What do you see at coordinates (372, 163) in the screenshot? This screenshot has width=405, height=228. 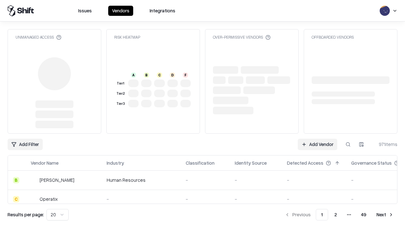 I see `div: Governance Status` at bounding box center [372, 163].